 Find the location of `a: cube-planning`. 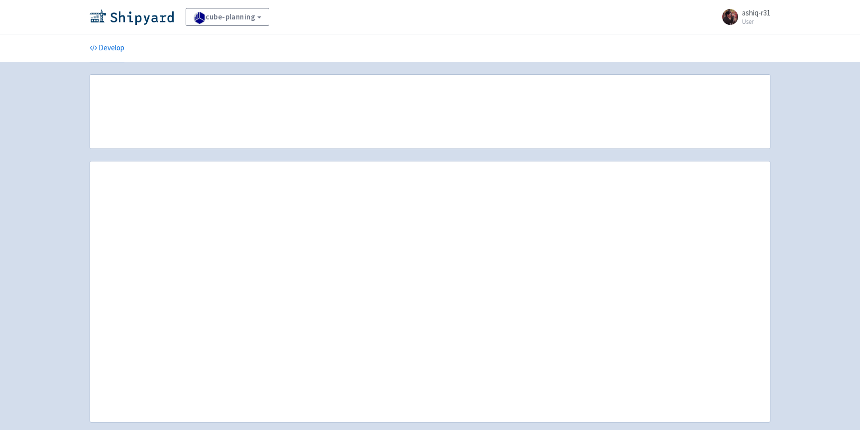

a: cube-planning is located at coordinates (227, 17).